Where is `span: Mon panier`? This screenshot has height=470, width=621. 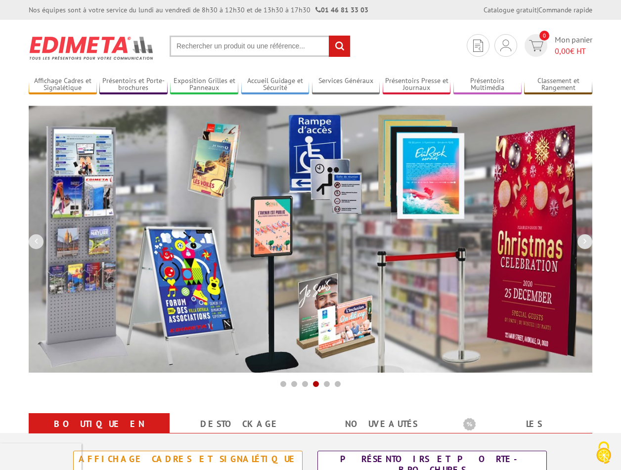
span: Mon panier is located at coordinates (573, 45).